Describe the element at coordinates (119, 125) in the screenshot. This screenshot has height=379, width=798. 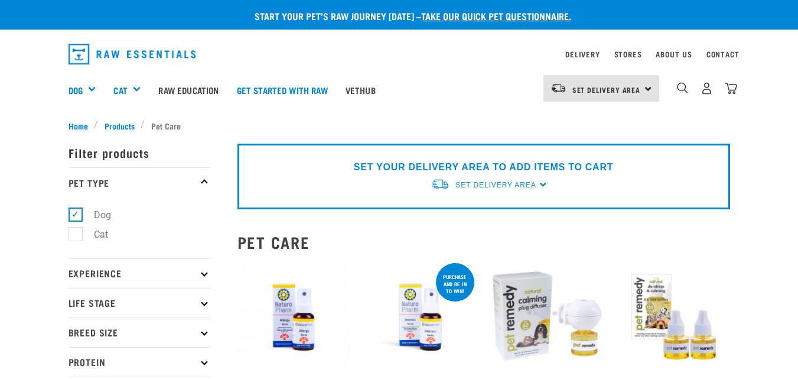
I see `span: Products` at that location.